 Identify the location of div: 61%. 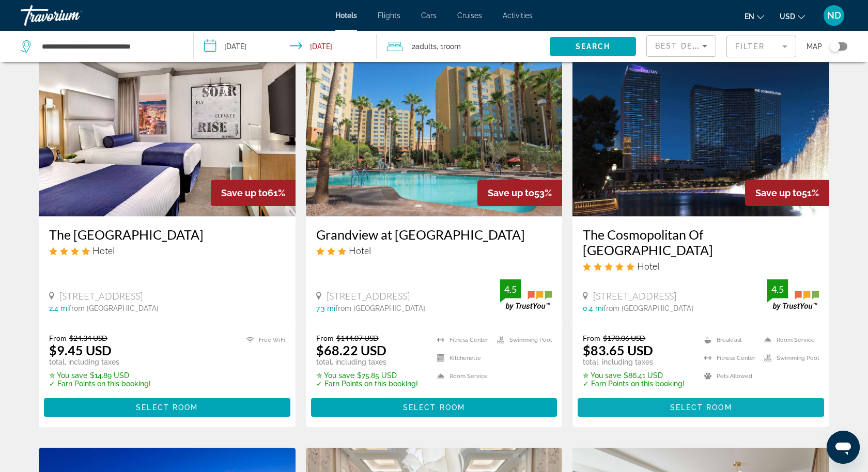
(253, 192).